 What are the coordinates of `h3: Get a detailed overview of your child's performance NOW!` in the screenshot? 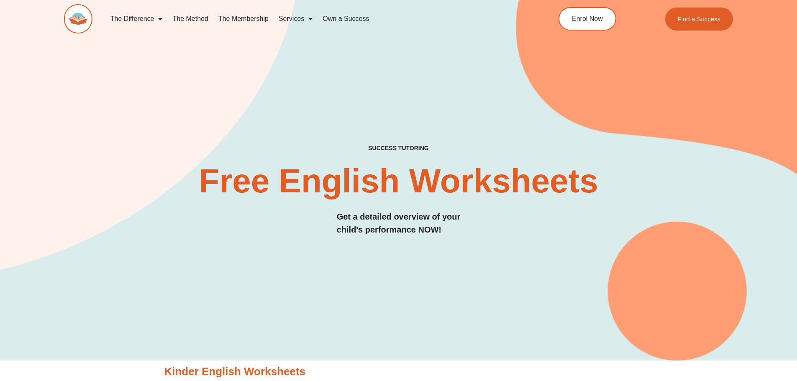 It's located at (399, 223).